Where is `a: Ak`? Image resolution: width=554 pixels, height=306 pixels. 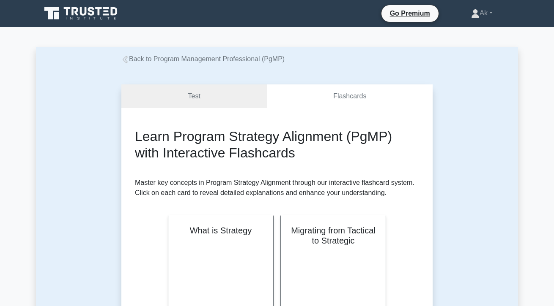
a: Ak is located at coordinates (481, 13).